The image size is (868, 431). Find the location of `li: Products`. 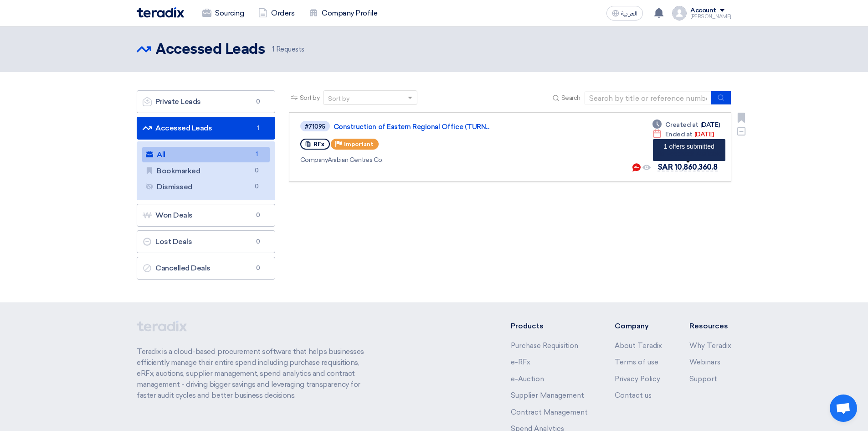

li: Products is located at coordinates (549, 326).